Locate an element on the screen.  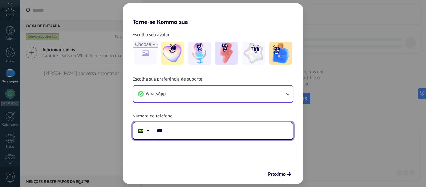
font: Número de telefone is located at coordinates (153, 116).